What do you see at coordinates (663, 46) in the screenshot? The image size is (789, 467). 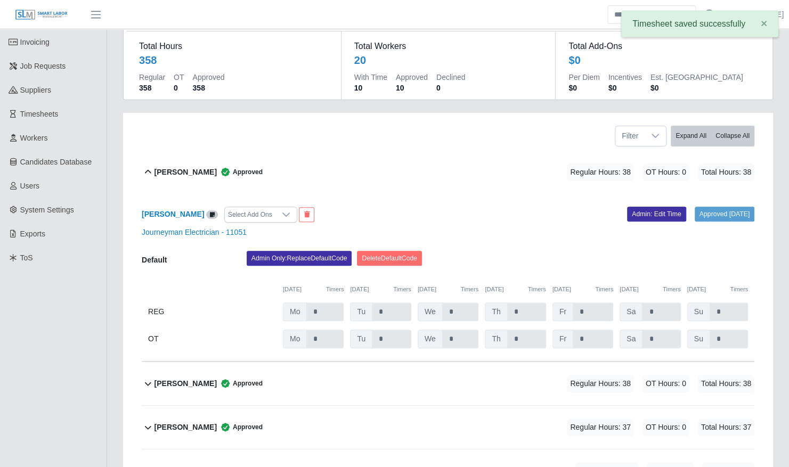 I see `dt: Total Add-Ons` at bounding box center [663, 46].